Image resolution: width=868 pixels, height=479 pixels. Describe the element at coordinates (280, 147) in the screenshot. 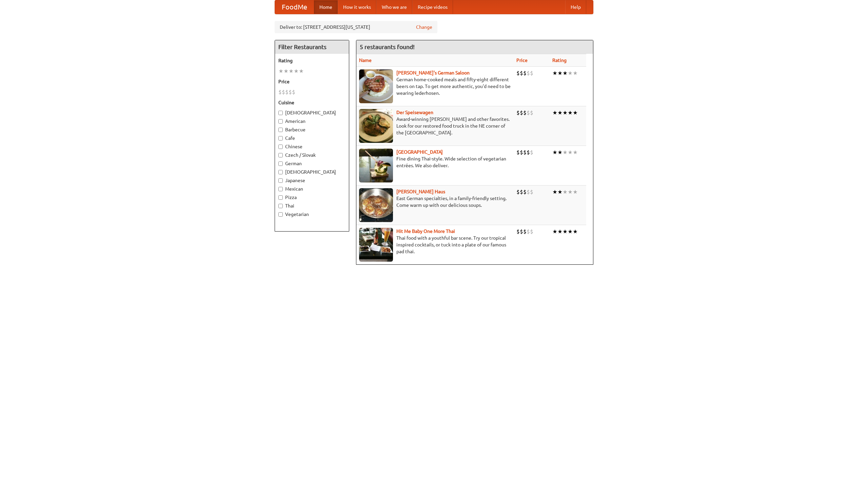

I see `input: Chinese` at that location.